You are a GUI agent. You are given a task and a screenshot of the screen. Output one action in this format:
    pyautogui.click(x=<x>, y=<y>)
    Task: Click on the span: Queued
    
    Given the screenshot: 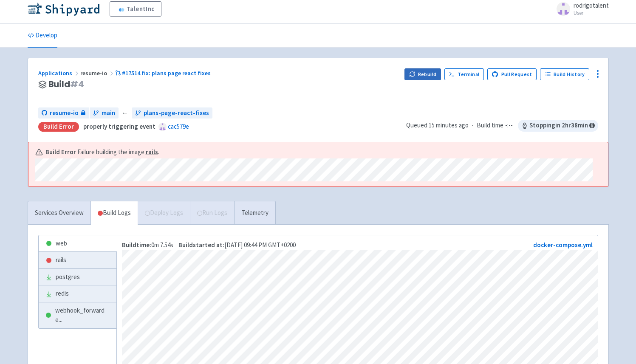 What is the action you would take?
    pyautogui.click(x=437, y=125)
    